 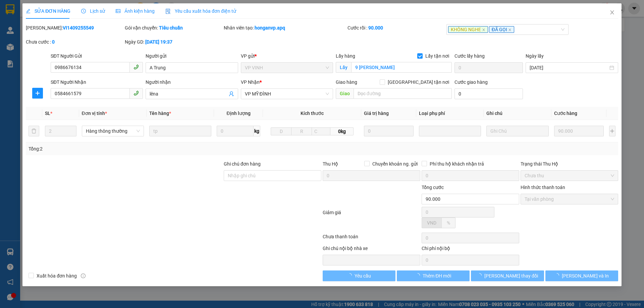 What do you see at coordinates (97, 56) in the screenshot?
I see `div: SĐT Người Gửi` at bounding box center [97, 56].